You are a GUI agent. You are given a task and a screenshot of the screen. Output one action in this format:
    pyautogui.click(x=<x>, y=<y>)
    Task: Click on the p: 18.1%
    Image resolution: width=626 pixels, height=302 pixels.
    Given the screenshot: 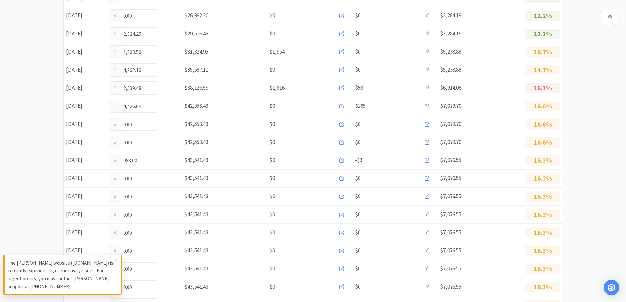 What is the action you would take?
    pyautogui.click(x=542, y=88)
    